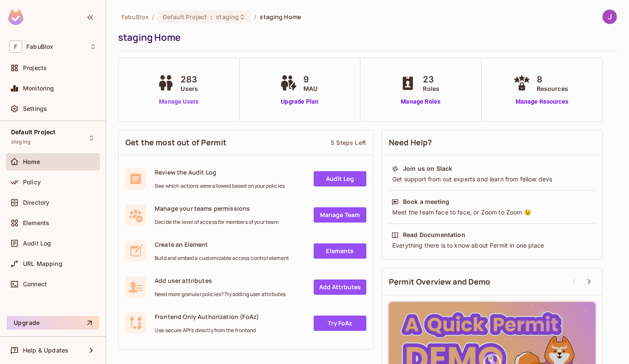 The width and height of the screenshot is (629, 364). I want to click on span: Monitoring, so click(38, 88).